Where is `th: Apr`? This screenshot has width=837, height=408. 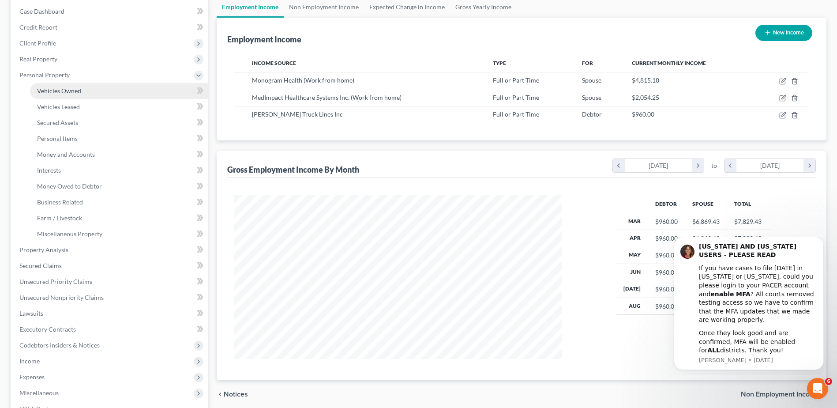 th: Apr is located at coordinates (632, 238).